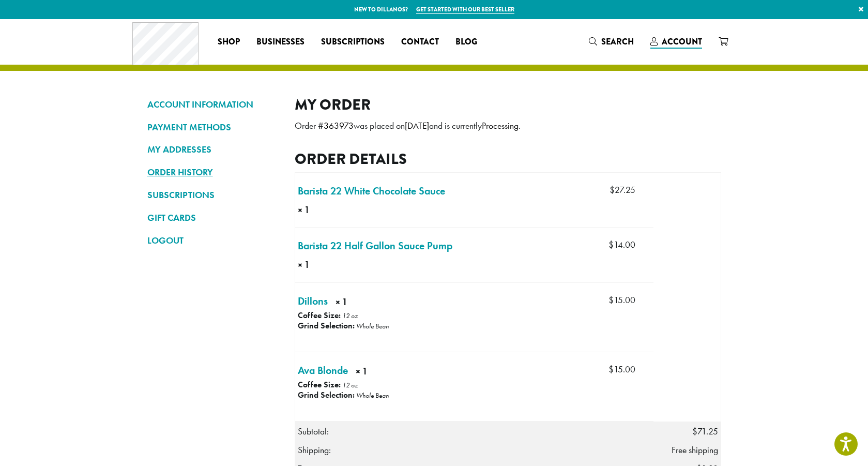  What do you see at coordinates (228, 42) in the screenshot?
I see `a: Shop` at bounding box center [228, 42].